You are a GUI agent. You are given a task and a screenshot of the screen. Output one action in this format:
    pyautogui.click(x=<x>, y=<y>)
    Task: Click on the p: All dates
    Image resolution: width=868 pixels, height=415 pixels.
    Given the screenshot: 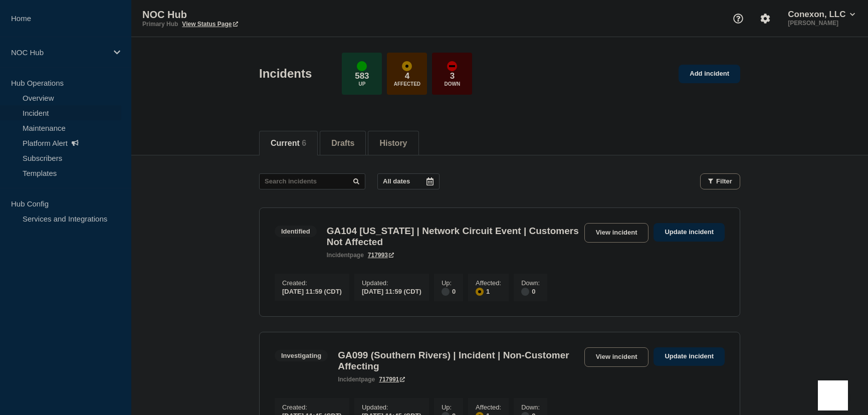 What is the action you would take?
    pyautogui.click(x=397, y=181)
    